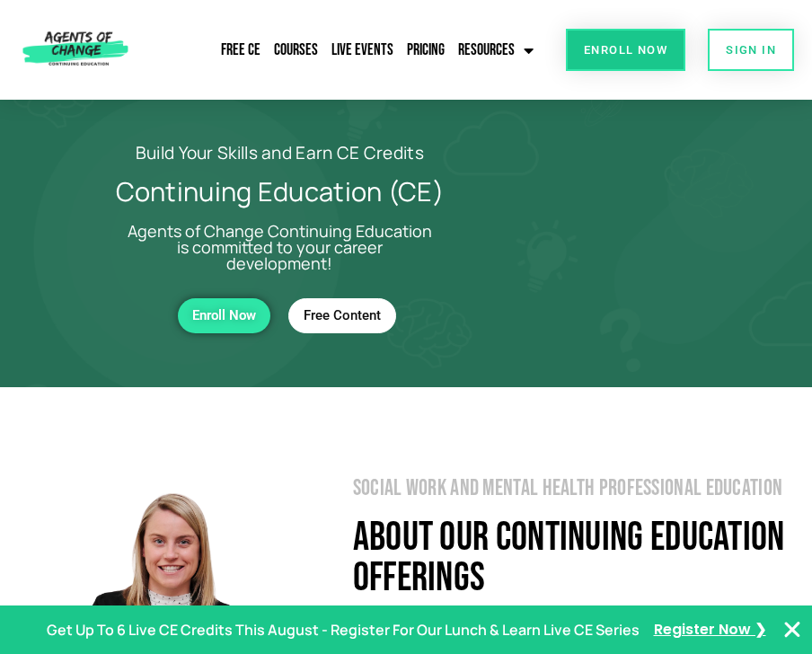 The height and width of the screenshot is (654, 812). What do you see at coordinates (709, 629) in the screenshot?
I see `span: Register Now ❯` at bounding box center [709, 629].